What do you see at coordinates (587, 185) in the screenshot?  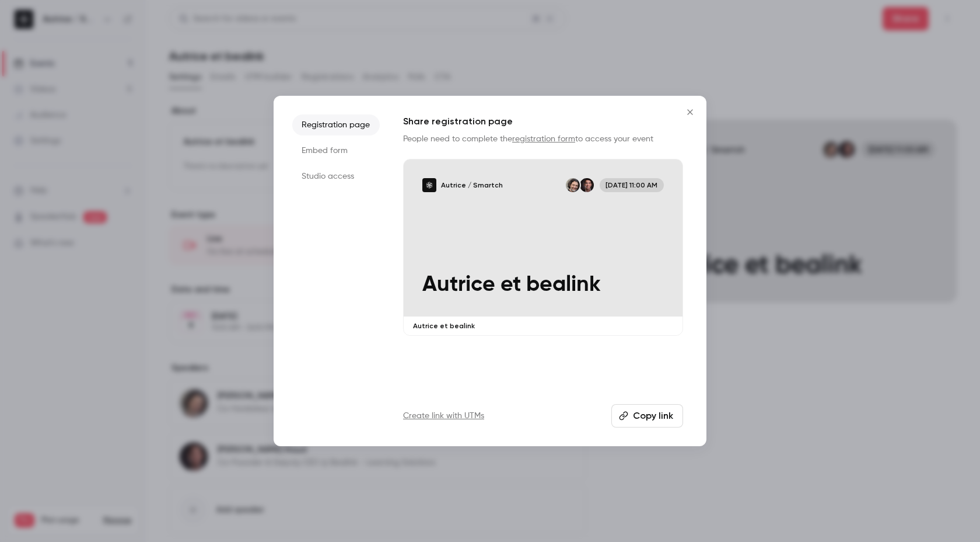 I see `img: Morgan Naud` at bounding box center [587, 185].